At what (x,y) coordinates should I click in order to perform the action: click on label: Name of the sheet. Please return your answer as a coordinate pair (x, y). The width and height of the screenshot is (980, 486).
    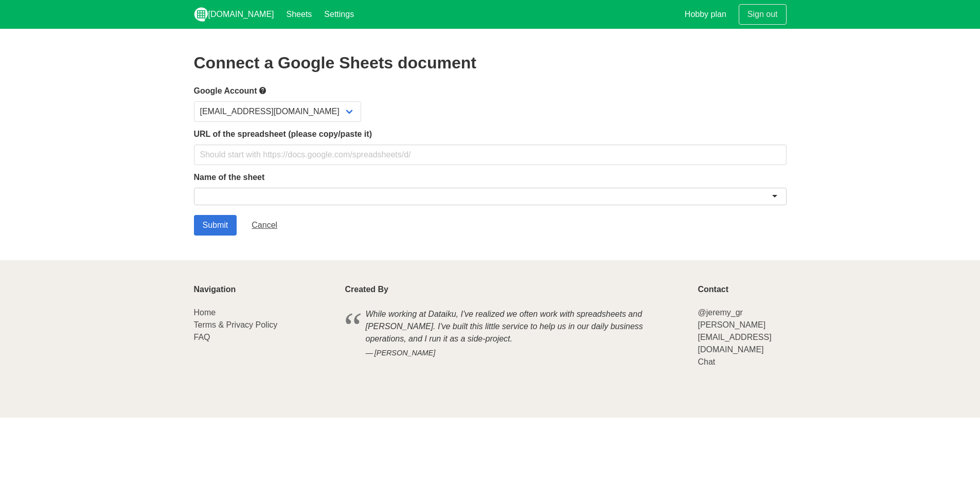
    Looking at the image, I should click on (490, 178).